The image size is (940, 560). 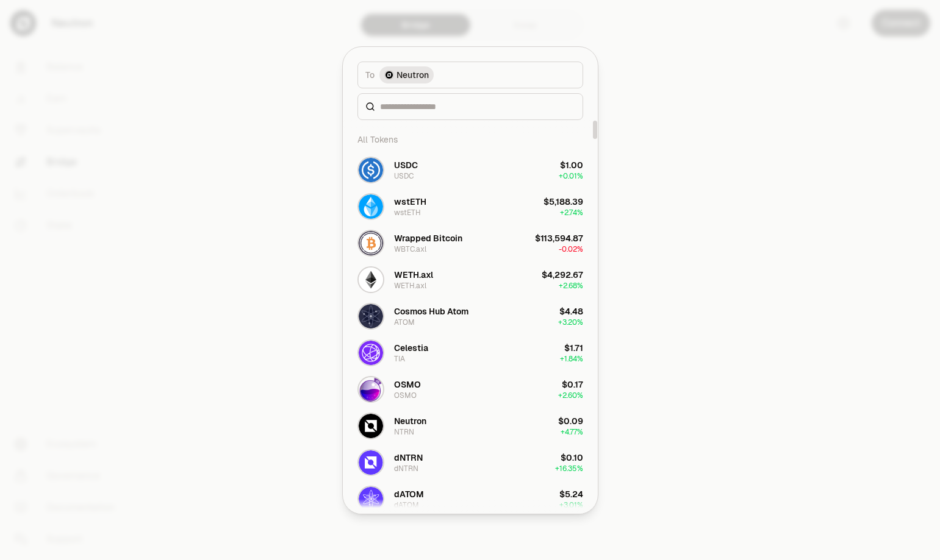 What do you see at coordinates (571, 312) in the screenshot?
I see `div: $4.48` at bounding box center [571, 312].